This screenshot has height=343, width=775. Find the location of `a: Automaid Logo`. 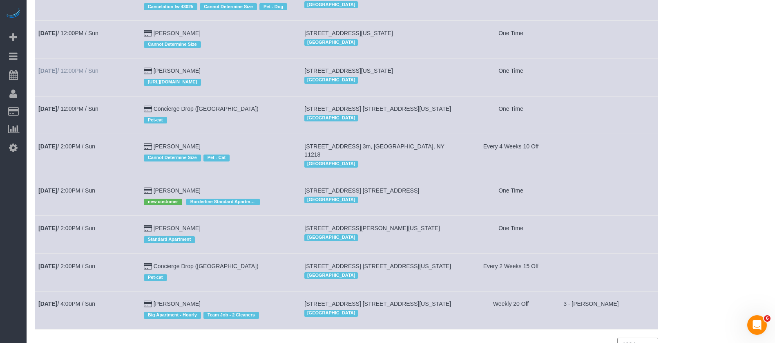

a: Automaid Logo is located at coordinates (13, 14).